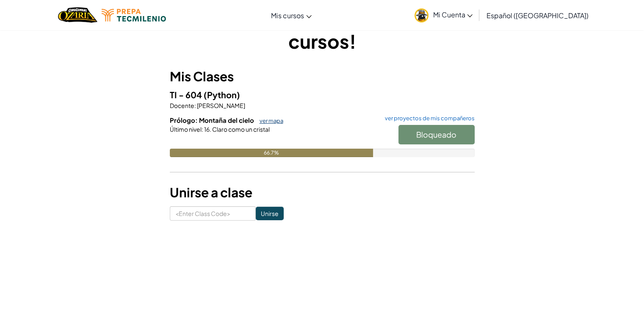 This screenshot has width=644, height=332. I want to click on img: Home, so click(77, 15).